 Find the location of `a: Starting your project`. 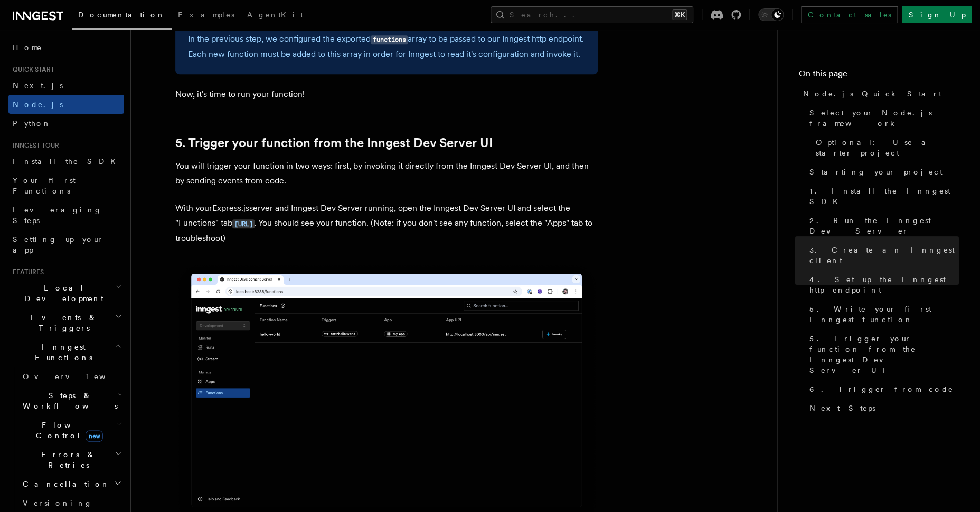

a: Starting your project is located at coordinates (882, 172).